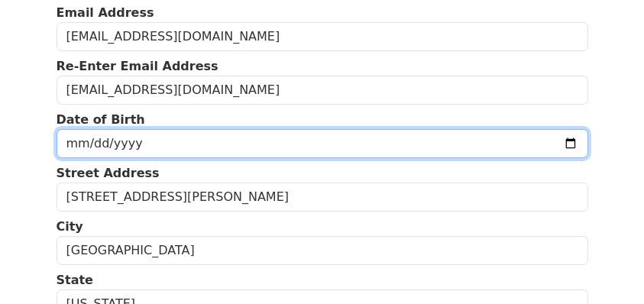  What do you see at coordinates (106, 12) in the screenshot?
I see `strong: Email Address` at bounding box center [106, 12].